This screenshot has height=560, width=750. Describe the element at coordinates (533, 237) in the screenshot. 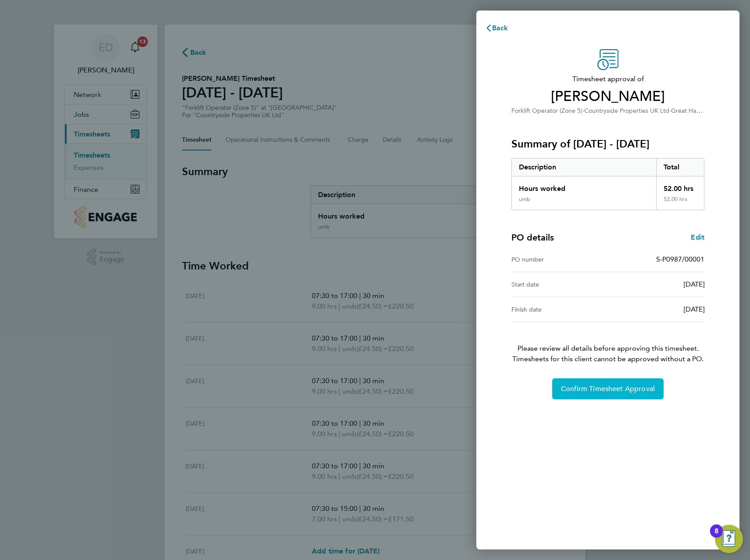

I see `h4: PO details` at that location.